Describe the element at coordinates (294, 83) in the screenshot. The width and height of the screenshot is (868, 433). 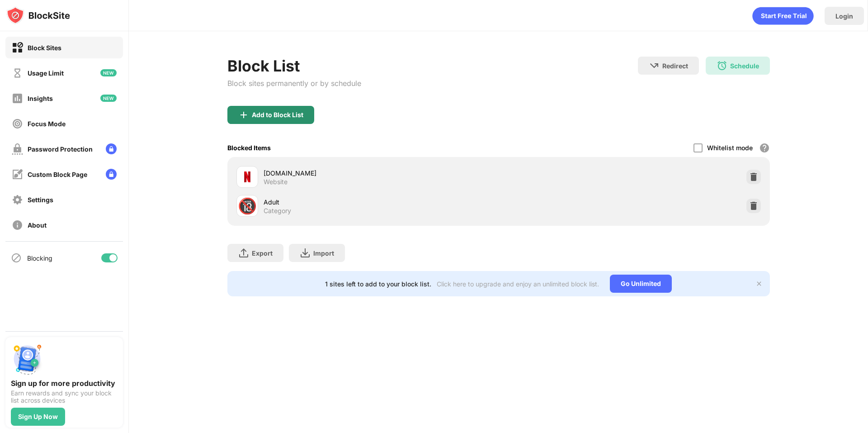
I see `div: Block sites permanently or by schedule` at that location.